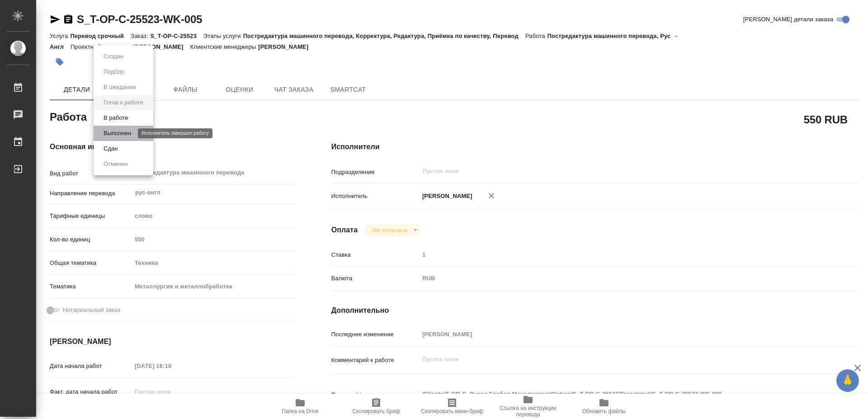  I want to click on button: Готов к работе, so click(124, 103).